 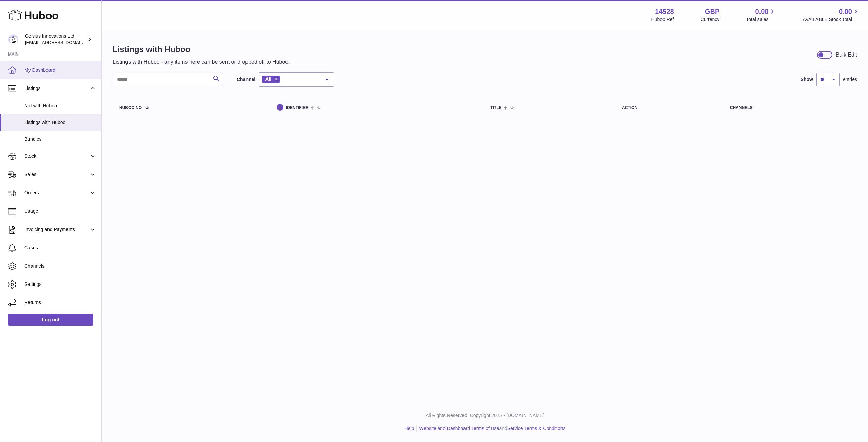 What do you see at coordinates (60, 211) in the screenshot?
I see `span: Usage` at bounding box center [60, 211].